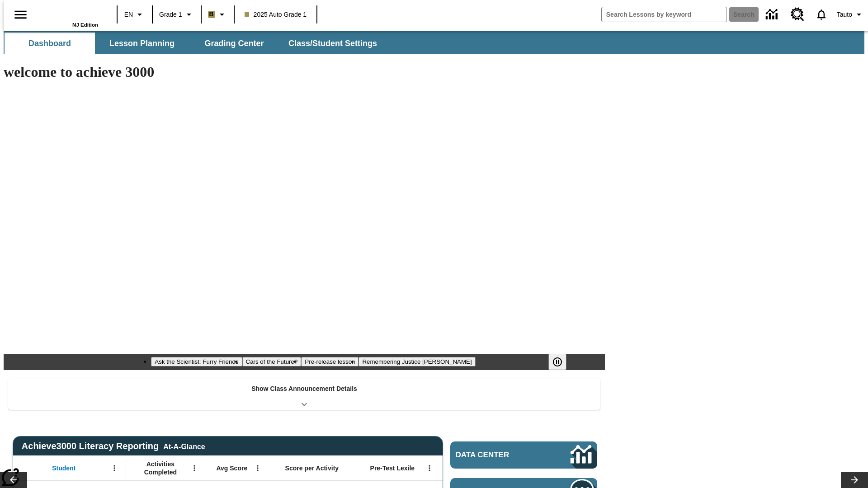 The width and height of the screenshot is (868, 488). What do you see at coordinates (854, 480) in the screenshot?
I see `button: Lesson carousel, Next` at bounding box center [854, 480].